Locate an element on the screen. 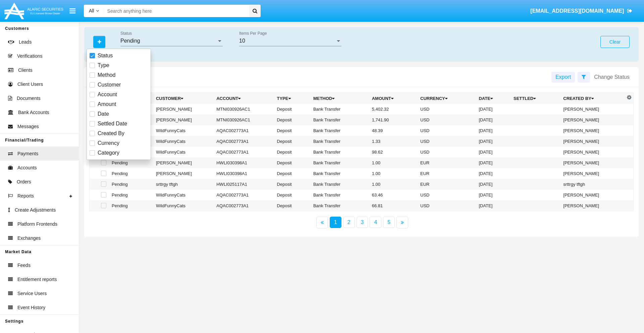 This screenshot has width=644, height=333. span: Date is located at coordinates (103, 114).